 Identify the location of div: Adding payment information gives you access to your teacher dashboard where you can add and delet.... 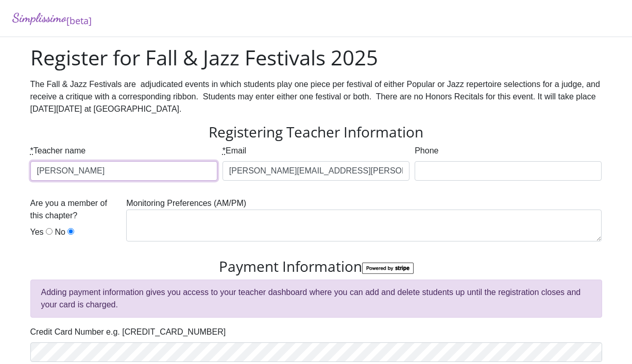
(317, 299).